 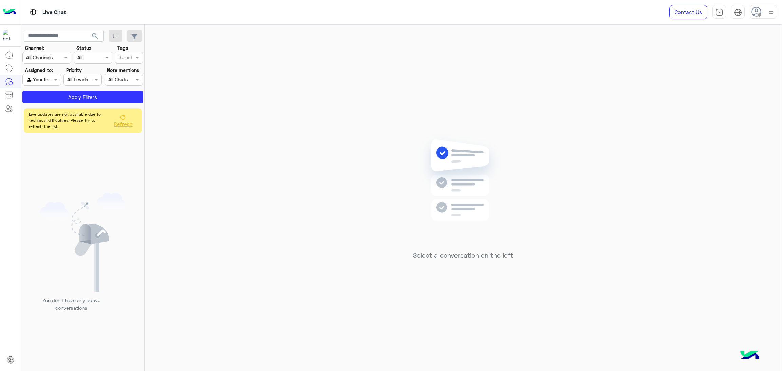 What do you see at coordinates (123, 124) in the screenshot?
I see `span: Refresh` at bounding box center [123, 124].